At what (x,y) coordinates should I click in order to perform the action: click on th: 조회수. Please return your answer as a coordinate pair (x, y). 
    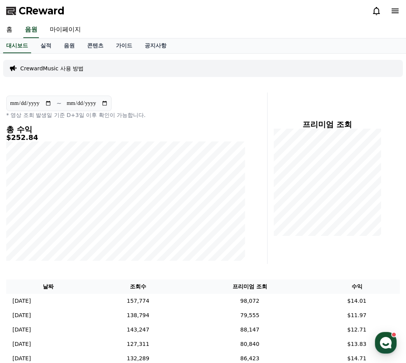
    Looking at the image, I should click on (138, 287).